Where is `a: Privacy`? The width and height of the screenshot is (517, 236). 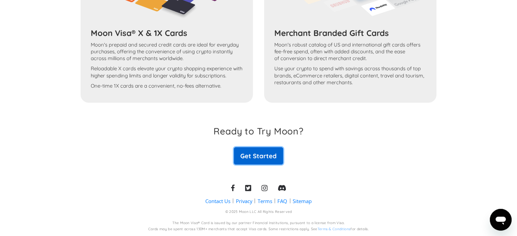
a: Privacy is located at coordinates (244, 201).